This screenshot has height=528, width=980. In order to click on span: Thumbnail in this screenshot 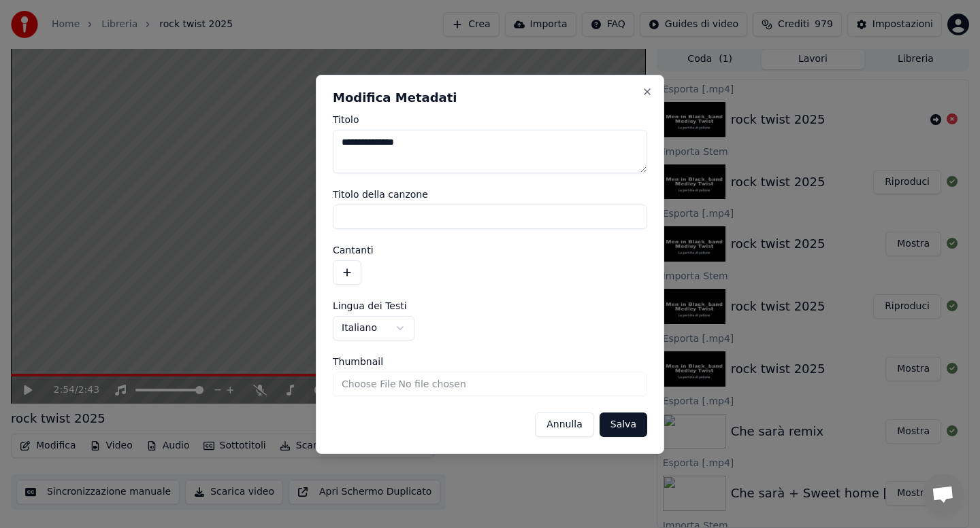, I will do `click(357, 362)`.